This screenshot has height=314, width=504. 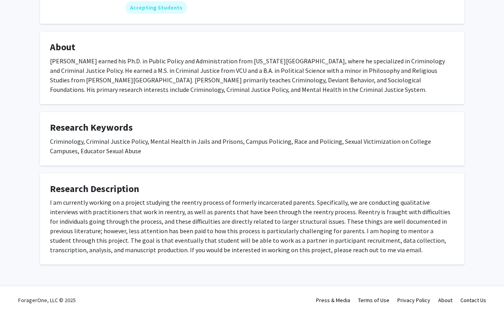 What do you see at coordinates (156, 8) in the screenshot?
I see `mat-chip: Accepting Students` at bounding box center [156, 8].